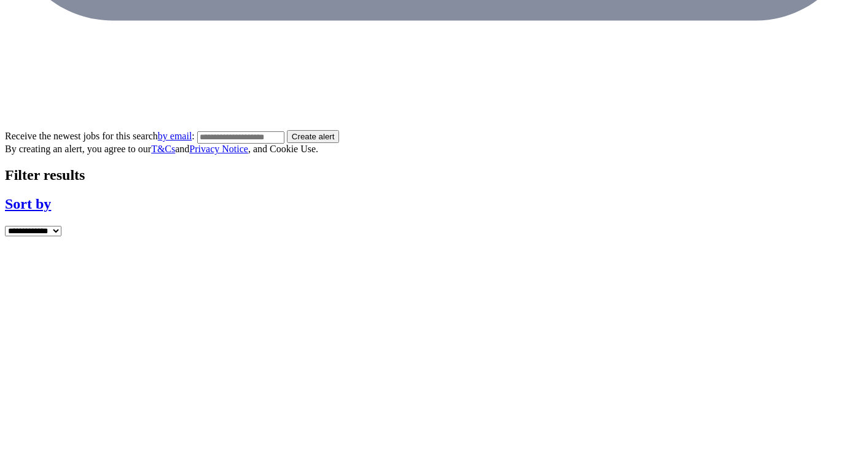  Describe the element at coordinates (313, 136) in the screenshot. I see `button: Create alert` at that location.